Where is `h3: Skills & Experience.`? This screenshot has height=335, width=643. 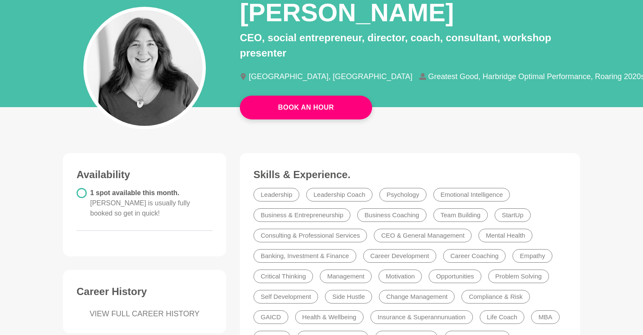 h3: Skills & Experience. is located at coordinates (410, 175).